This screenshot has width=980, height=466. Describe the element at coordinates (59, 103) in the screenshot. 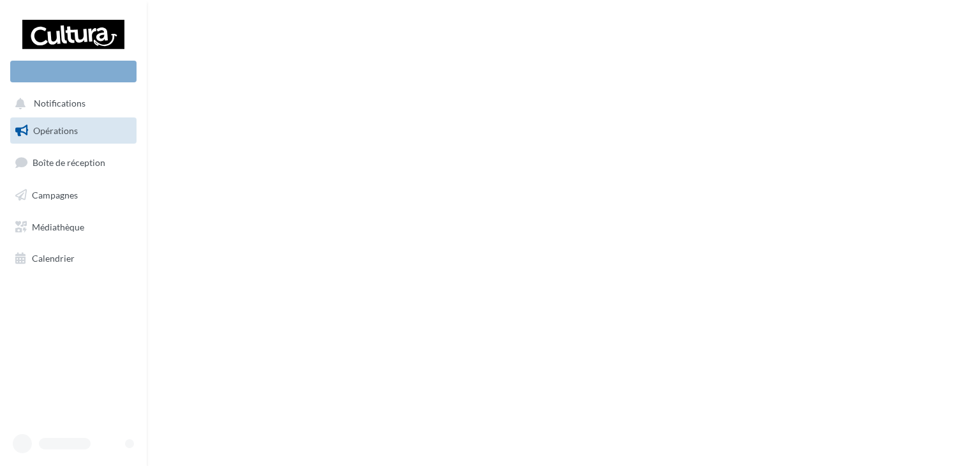

I see `span: Notifications` at that location.